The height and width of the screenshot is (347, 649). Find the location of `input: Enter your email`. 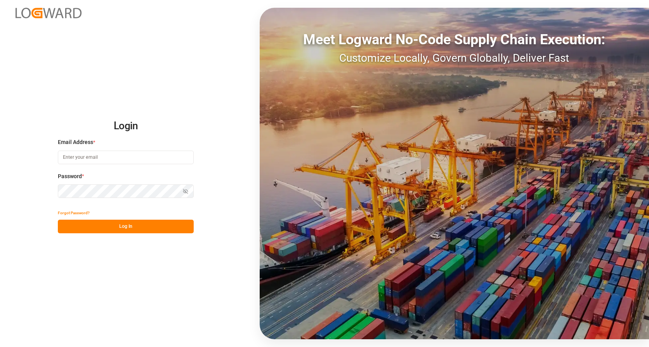

input: Enter your email is located at coordinates (126, 157).